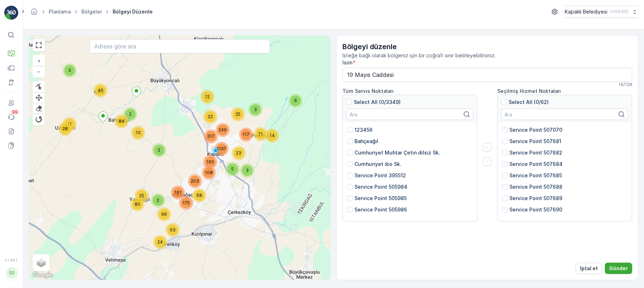  I want to click on div: 11, so click(69, 124).